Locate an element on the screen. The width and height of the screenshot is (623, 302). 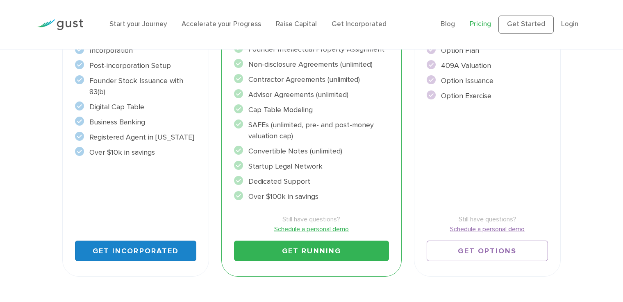
li: 409A Valuation is located at coordinates (487, 66).